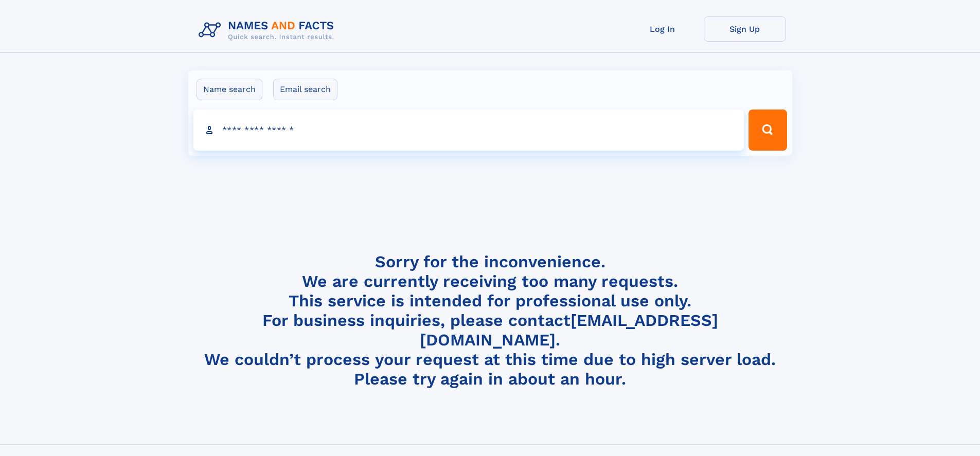 The image size is (980, 456). What do you see at coordinates (662, 29) in the screenshot?
I see `a: Log In` at bounding box center [662, 29].